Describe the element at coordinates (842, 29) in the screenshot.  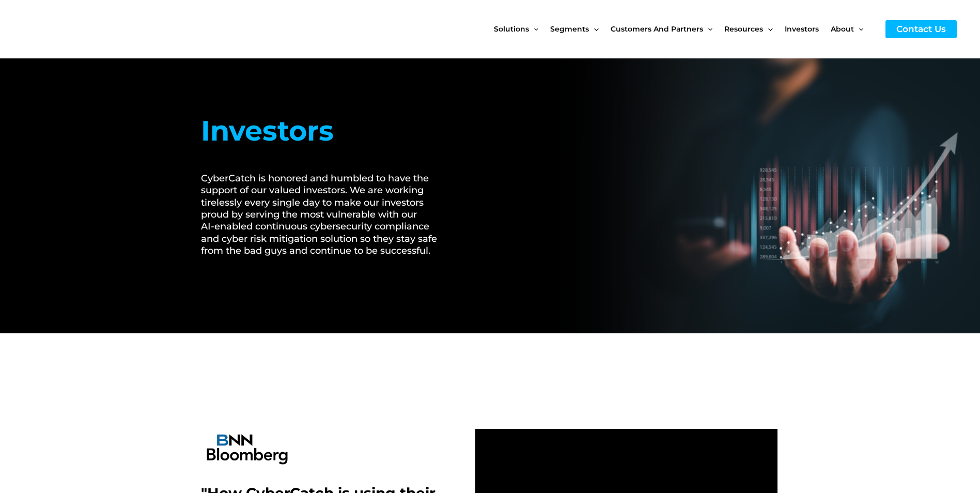
I see `span: About` at that location.